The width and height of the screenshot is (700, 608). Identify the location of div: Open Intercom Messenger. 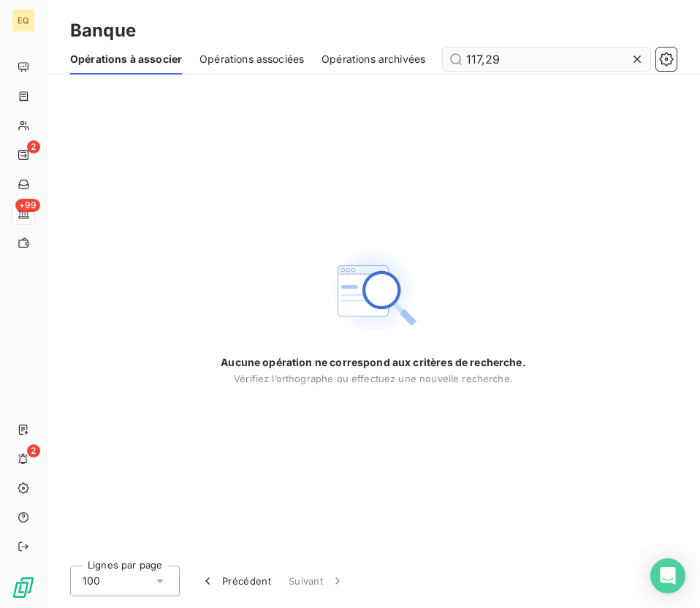
(668, 576).